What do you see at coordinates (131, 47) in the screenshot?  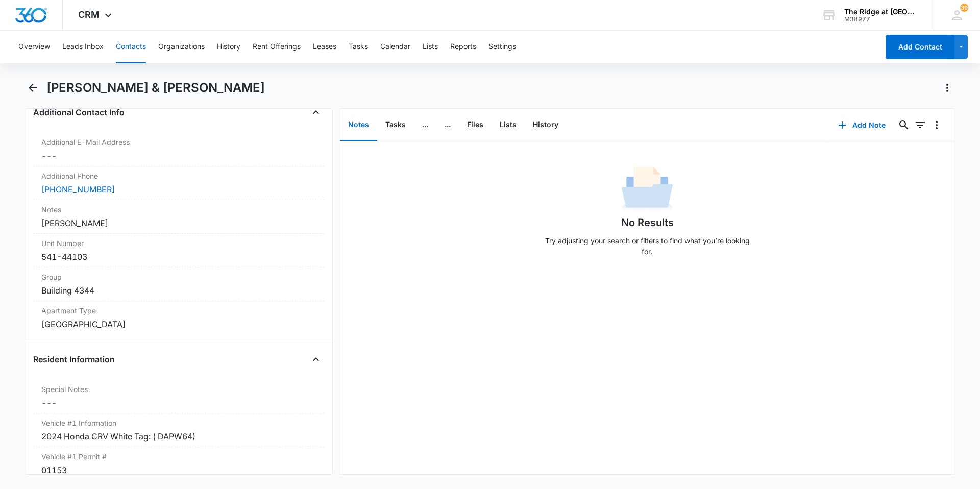 I see `button: Contacts` at bounding box center [131, 47].